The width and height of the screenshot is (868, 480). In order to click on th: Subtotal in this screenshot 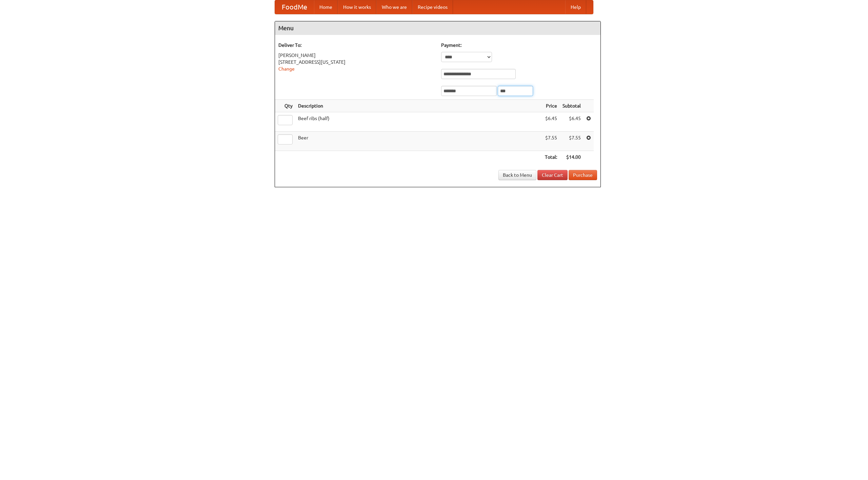, I will do `click(572, 106)`.